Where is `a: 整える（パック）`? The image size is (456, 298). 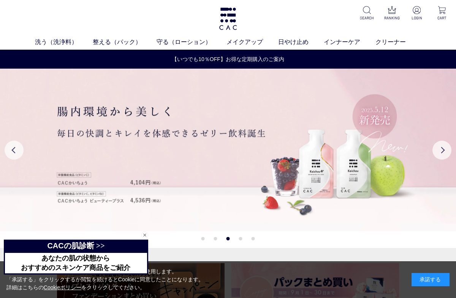
a: 整える（パック） is located at coordinates (125, 42).